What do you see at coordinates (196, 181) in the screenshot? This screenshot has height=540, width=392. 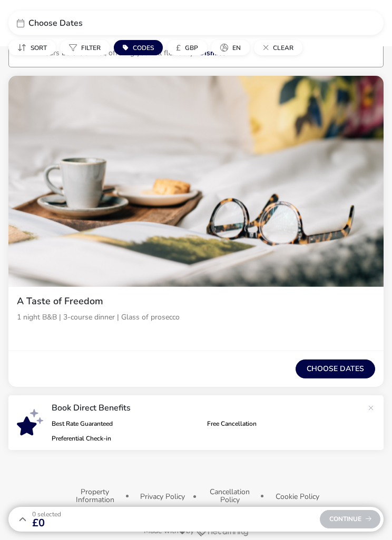 I see `div: 1 / 1` at bounding box center [196, 181].